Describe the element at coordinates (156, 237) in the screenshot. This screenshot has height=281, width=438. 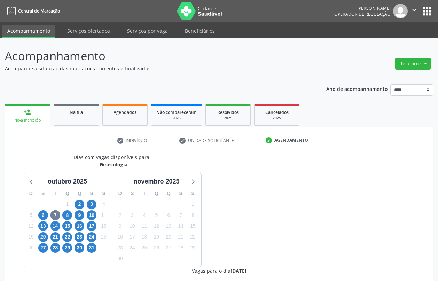
I see `span: quarta-feira, 19 de novembro de 2025` at that location.